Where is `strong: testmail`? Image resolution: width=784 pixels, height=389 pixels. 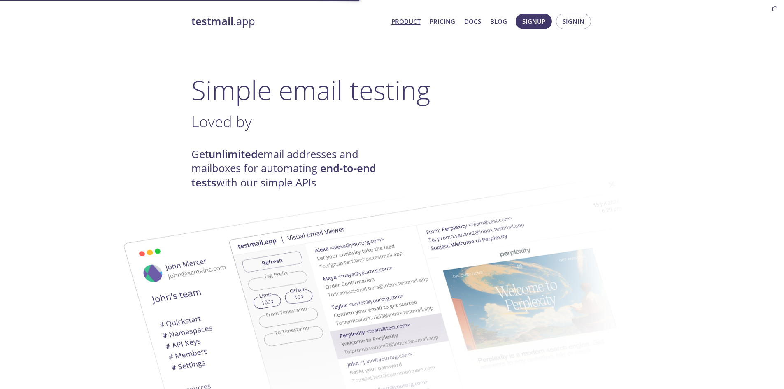
strong: testmail is located at coordinates (212, 21).